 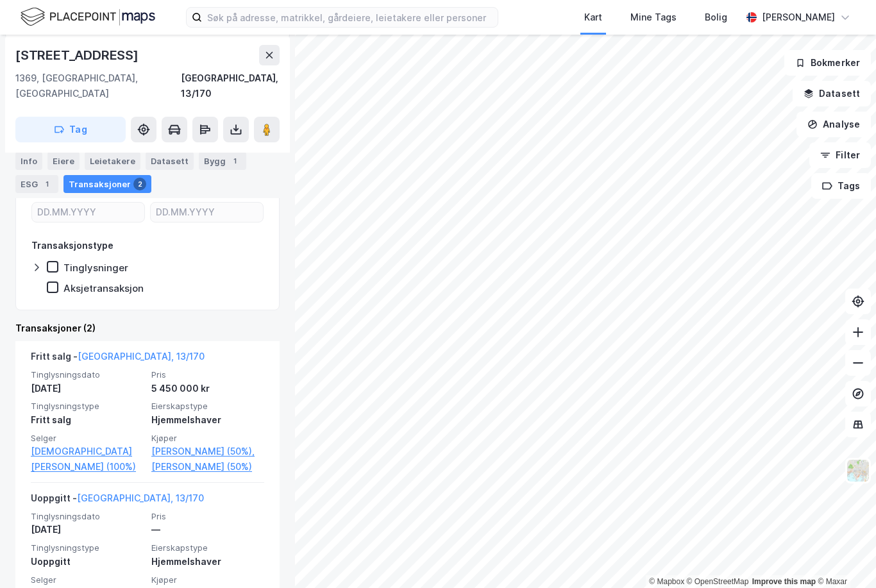 What do you see at coordinates (716, 17) in the screenshot?
I see `div: Bolig` at bounding box center [716, 17].